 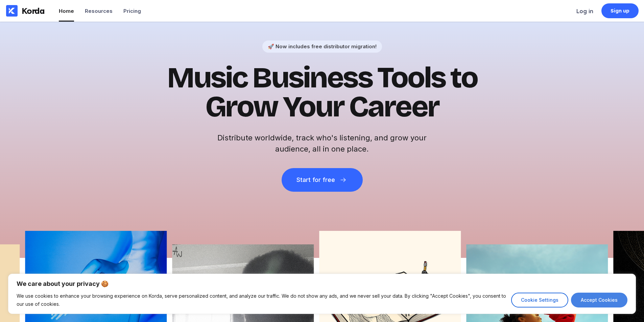 I want to click on p: We use cookies to enhance your browsing experience on Korda, serve personalized content, and anal..., so click(x=262, y=300).